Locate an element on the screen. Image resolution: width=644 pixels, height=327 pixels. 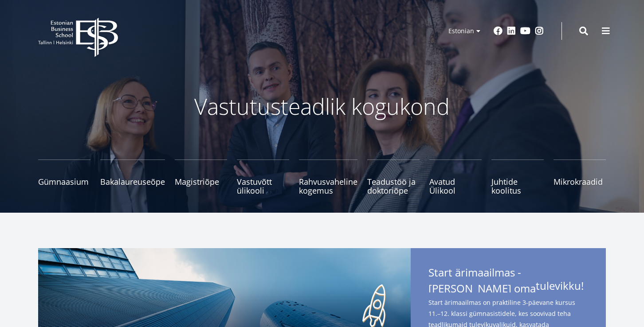
a: Youtube is located at coordinates (524, 31).